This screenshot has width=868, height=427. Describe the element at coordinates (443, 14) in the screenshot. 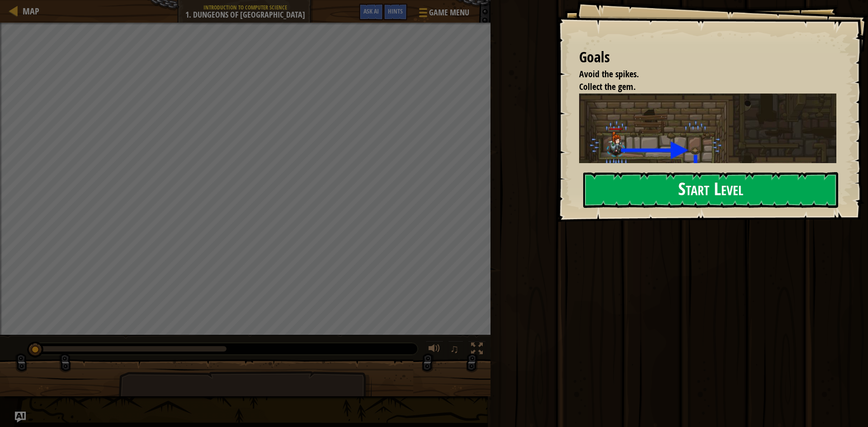

I see `button: Game Menu` at that location.